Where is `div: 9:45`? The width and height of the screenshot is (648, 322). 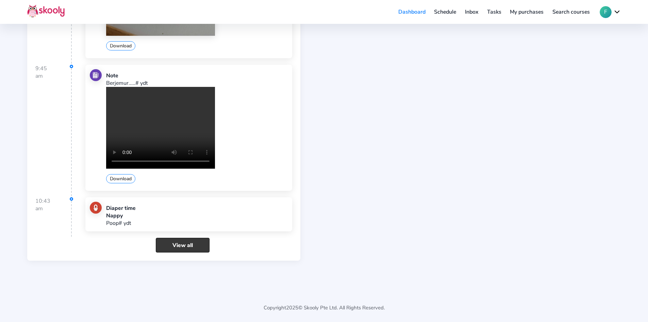
div: 9:45 is located at coordinates (53, 130).